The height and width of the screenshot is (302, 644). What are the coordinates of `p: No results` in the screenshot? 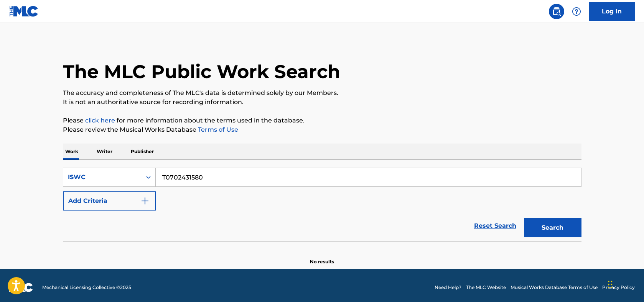 It's located at (322, 257).